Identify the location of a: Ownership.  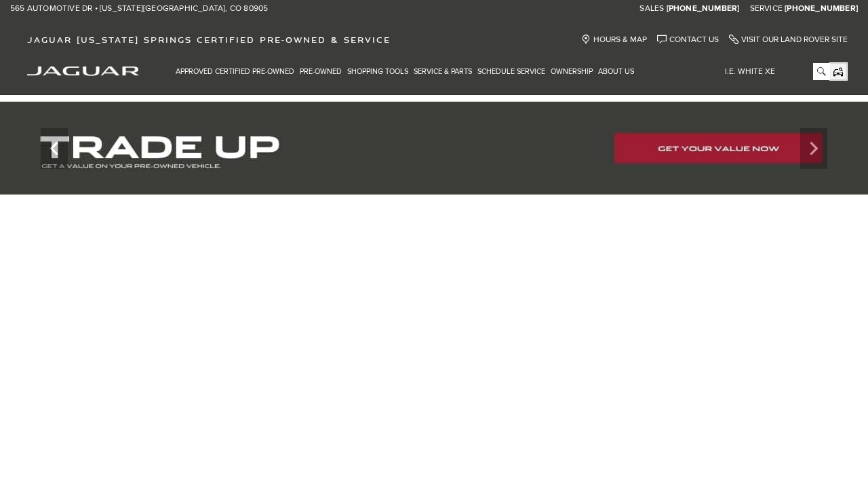
(572, 71).